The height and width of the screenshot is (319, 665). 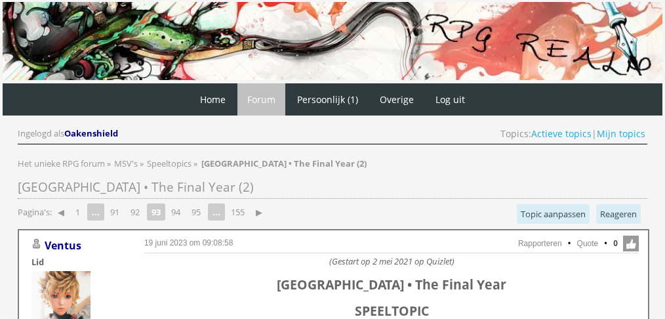 I want to click on span: Ventus, so click(x=63, y=245).